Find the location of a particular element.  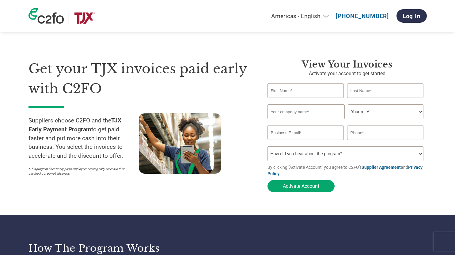

select: Title/Role is located at coordinates (385, 112).